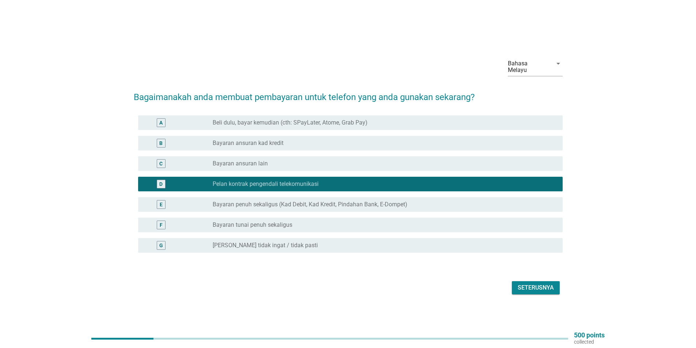 The width and height of the screenshot is (696, 348). What do you see at coordinates (253, 225) in the screenshot?
I see `label: Bayaran tunai penuh sekaligus` at bounding box center [253, 225].